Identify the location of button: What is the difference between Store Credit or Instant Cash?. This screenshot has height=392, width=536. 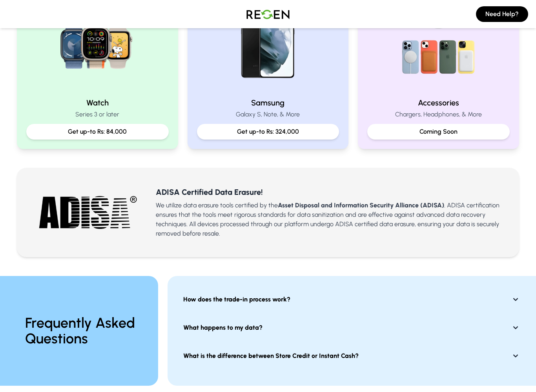
(351, 356).